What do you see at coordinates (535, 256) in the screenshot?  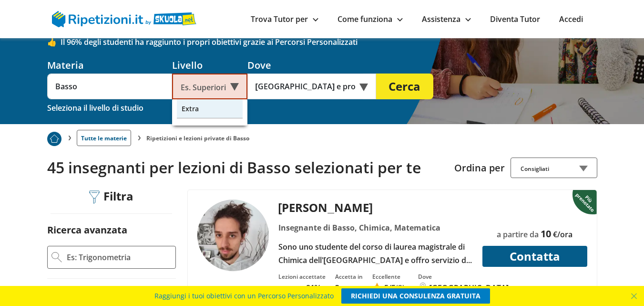 I see `button: Contatta` at bounding box center [535, 256].